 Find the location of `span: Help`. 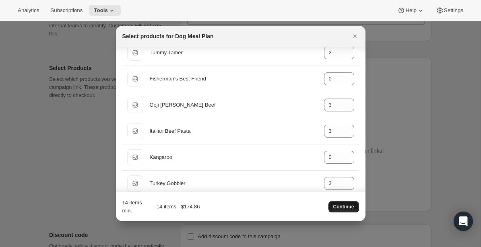

span: Help is located at coordinates (411, 10).